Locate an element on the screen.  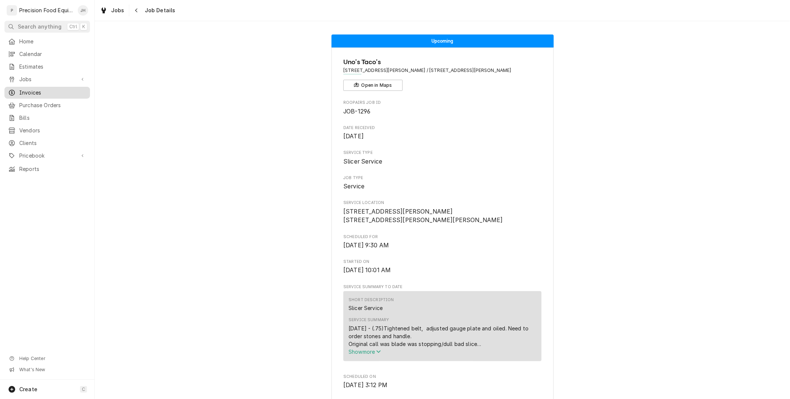
div: Scheduled On is located at coordinates (442, 381).